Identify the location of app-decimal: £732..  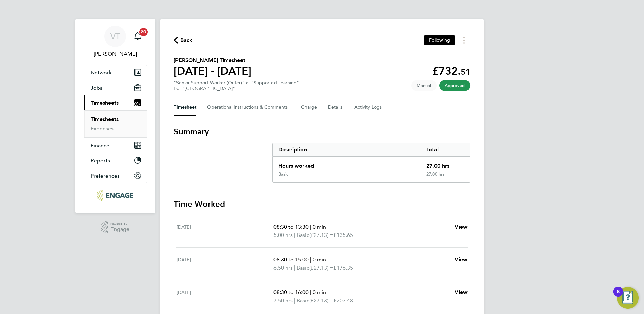
(451, 71).